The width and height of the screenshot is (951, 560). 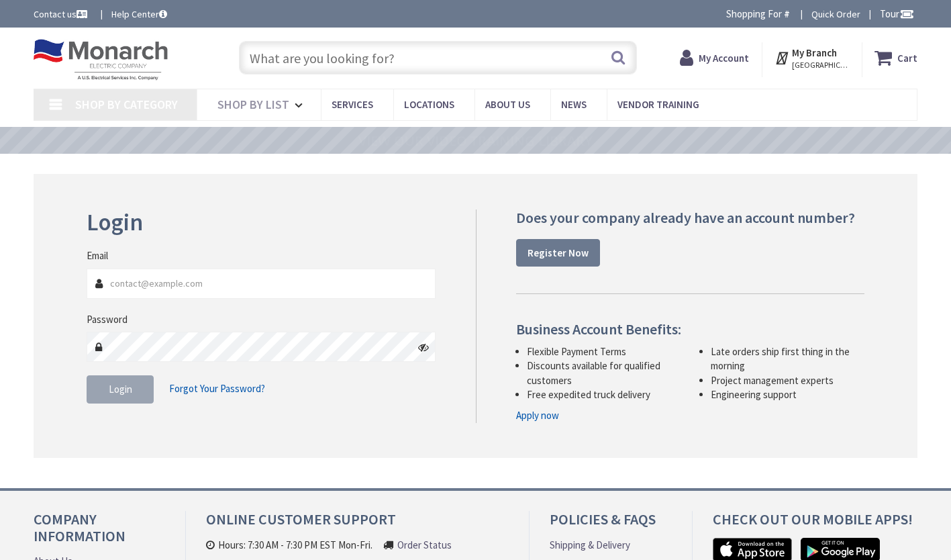 What do you see at coordinates (62, 14) in the screenshot?
I see `a: Contact us` at bounding box center [62, 14].